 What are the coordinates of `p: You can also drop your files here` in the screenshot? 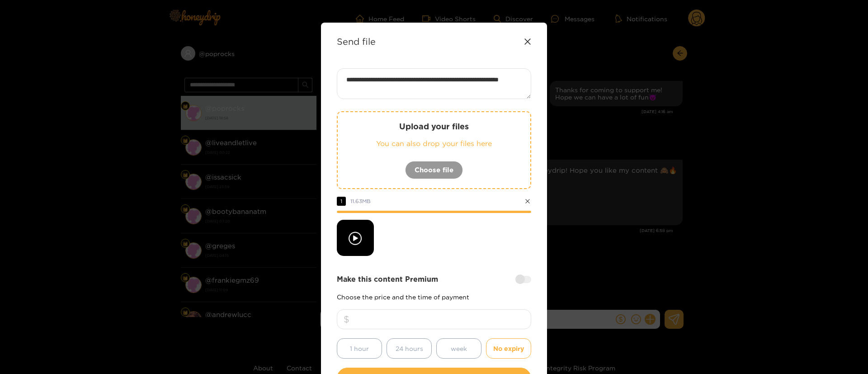 It's located at (434, 144).